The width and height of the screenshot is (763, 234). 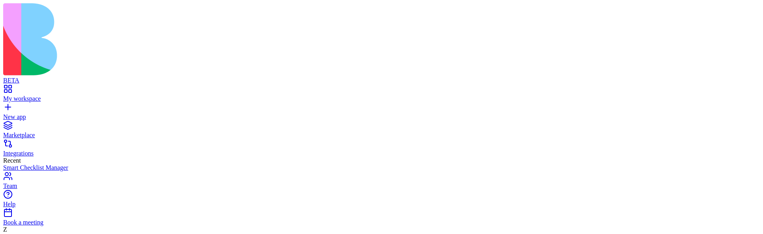 I want to click on a: New app, so click(x=381, y=114).